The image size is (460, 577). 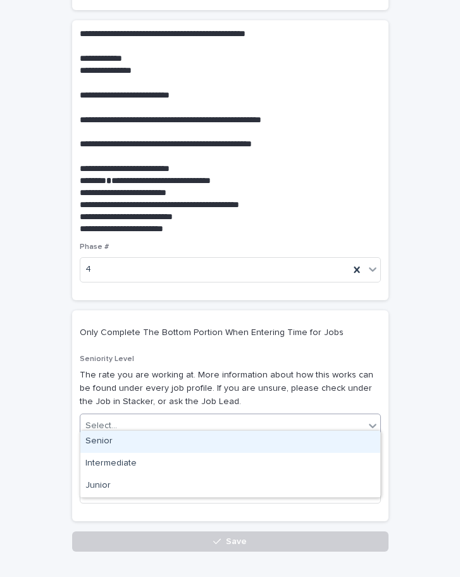 What do you see at coordinates (94, 247) in the screenshot?
I see `span: Phase #` at bounding box center [94, 247].